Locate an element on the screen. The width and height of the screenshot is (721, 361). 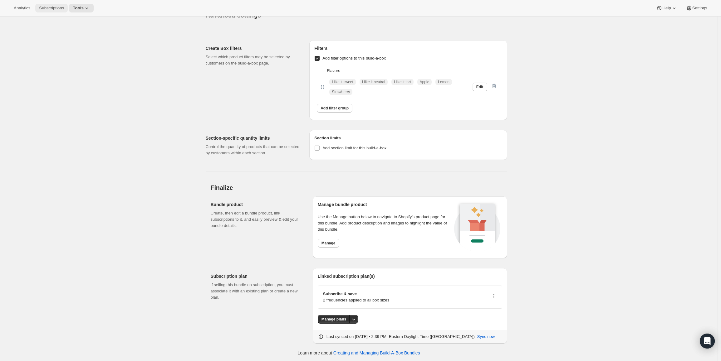
p: Flavors is located at coordinates (412, 71).